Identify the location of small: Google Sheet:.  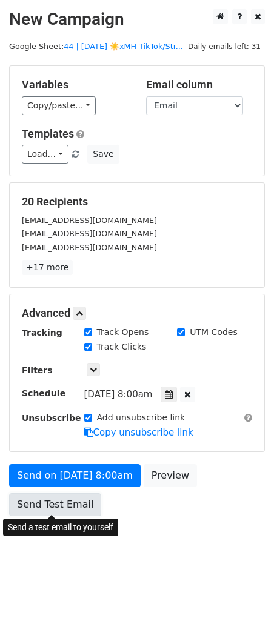
(96, 46).